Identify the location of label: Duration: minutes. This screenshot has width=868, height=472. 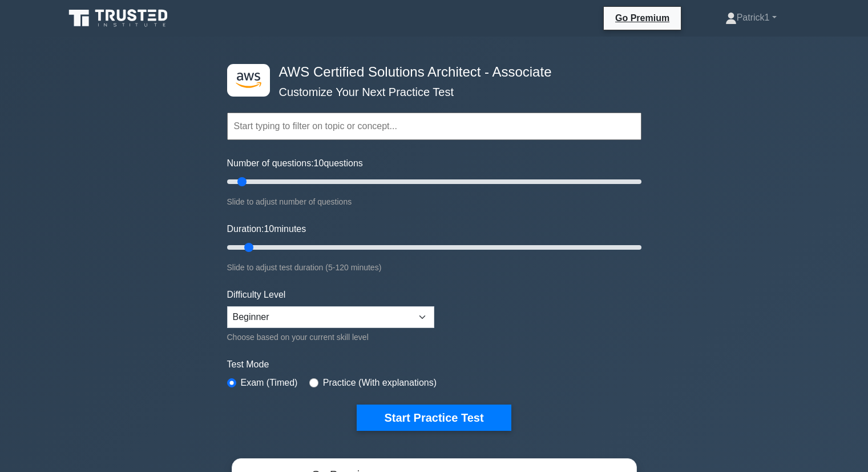
(267, 229).